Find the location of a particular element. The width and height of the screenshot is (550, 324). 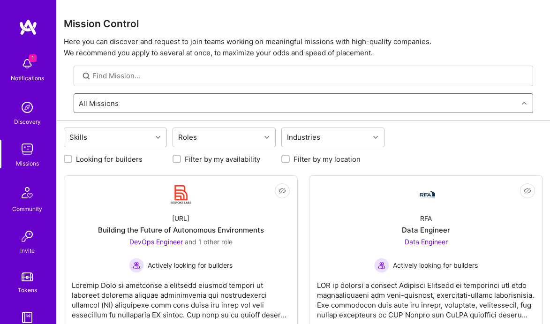

img: Community is located at coordinates (27, 193).